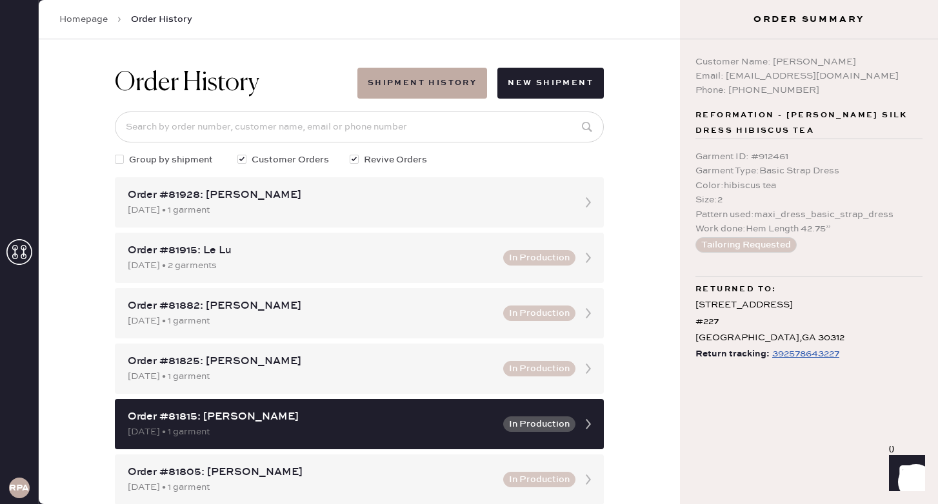 Image resolution: width=938 pixels, height=504 pixels. Describe the element at coordinates (187, 83) in the screenshot. I see `h1: Order History` at that location.